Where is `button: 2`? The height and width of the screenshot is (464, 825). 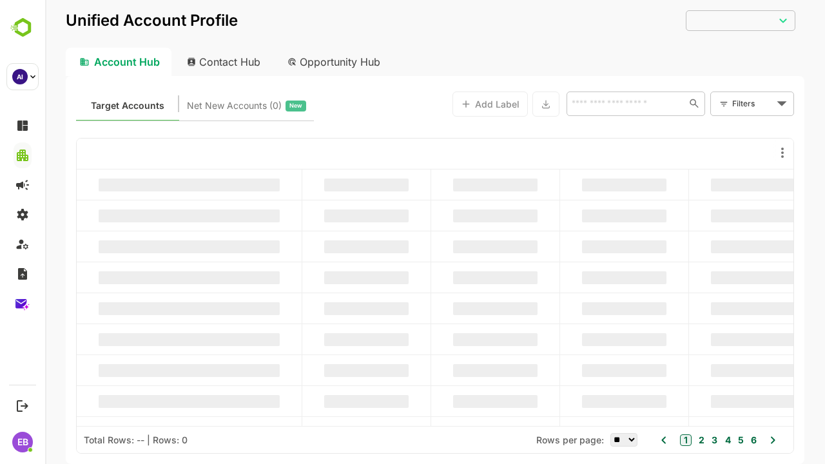 button: 2 is located at coordinates (655, 440).